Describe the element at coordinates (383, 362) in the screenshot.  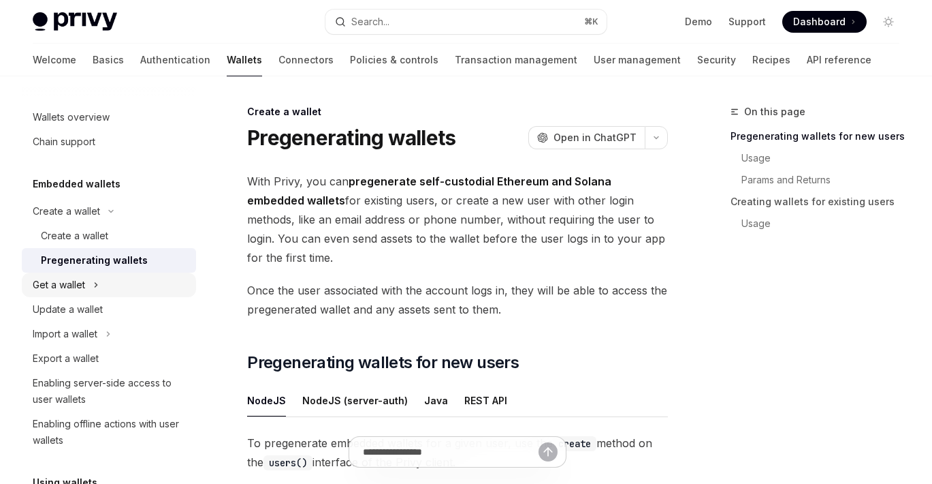
I see `span: Pregenerating wallets for new users` at that location.